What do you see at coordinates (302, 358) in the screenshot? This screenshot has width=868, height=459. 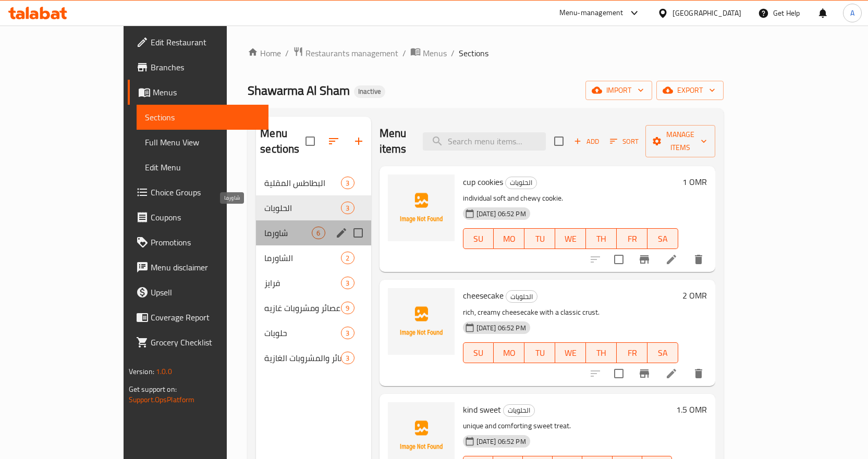 I see `div: العصائر والمشروبات الغازية` at bounding box center [302, 358].